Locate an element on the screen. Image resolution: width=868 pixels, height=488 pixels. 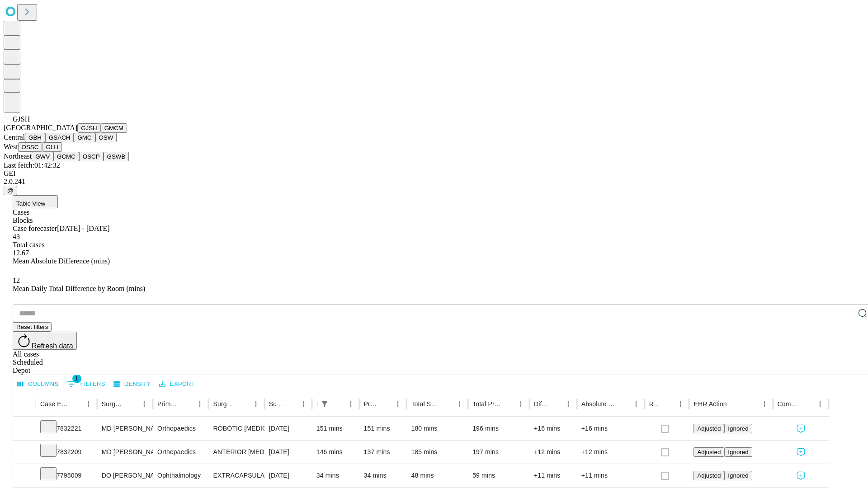
button: GLH is located at coordinates (52, 147).